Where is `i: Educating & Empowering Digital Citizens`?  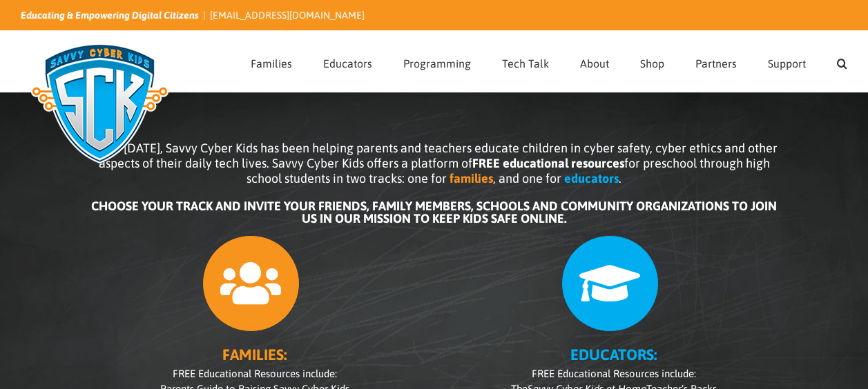 i: Educating & Empowering Digital Citizens is located at coordinates (110, 15).